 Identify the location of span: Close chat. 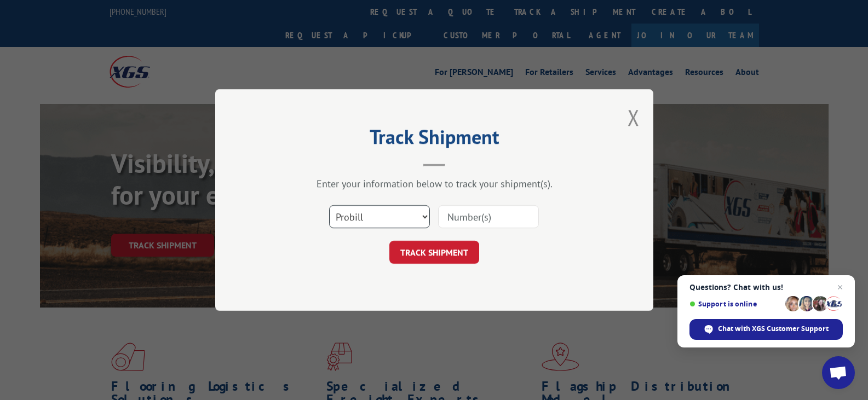
(840, 287).